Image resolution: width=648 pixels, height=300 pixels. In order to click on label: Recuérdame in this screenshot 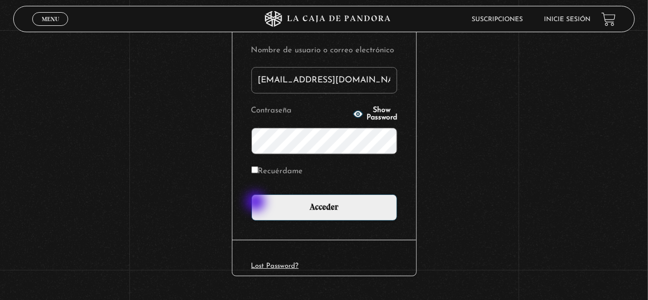, I will do `click(277, 172)`.